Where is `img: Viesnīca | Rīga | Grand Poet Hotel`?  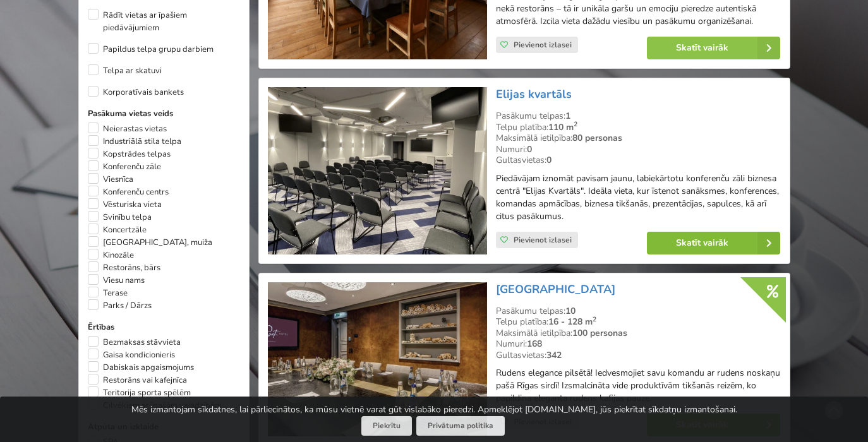
img: Viesnīca | Rīga | Grand Poet Hotel is located at coordinates (377, 359).